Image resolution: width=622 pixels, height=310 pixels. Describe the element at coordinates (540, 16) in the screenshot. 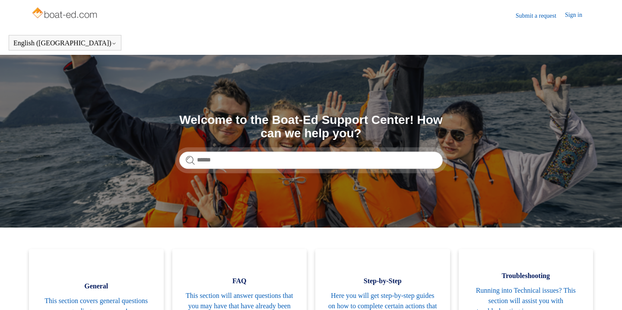

I see `a: Submit a request` at that location.